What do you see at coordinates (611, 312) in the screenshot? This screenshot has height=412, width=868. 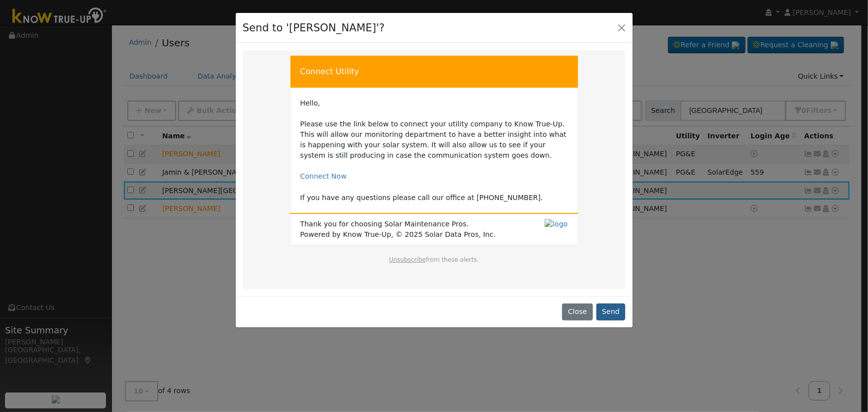 I see `button: Send` at bounding box center [611, 312].